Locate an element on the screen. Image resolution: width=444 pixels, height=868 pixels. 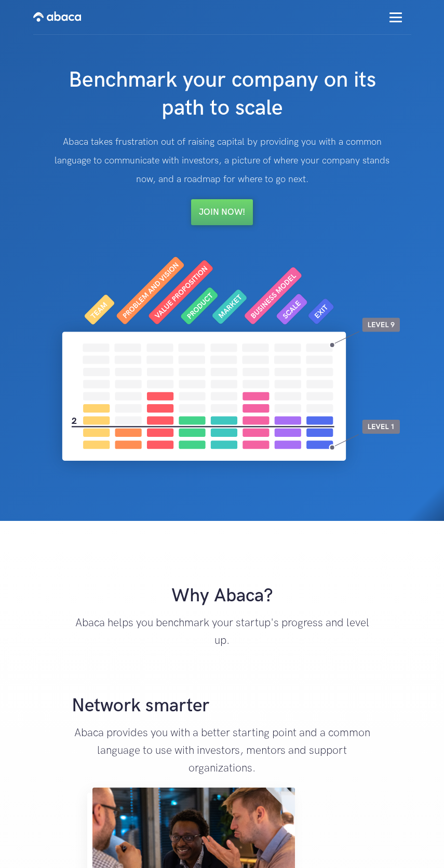
strong: Why Abaca? is located at coordinates (222, 595).